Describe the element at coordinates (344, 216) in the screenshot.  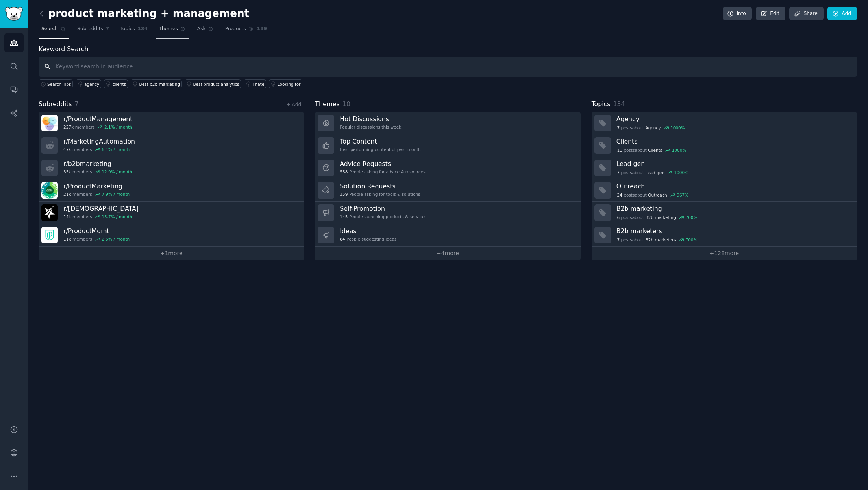
I see `span: 145` at that location.